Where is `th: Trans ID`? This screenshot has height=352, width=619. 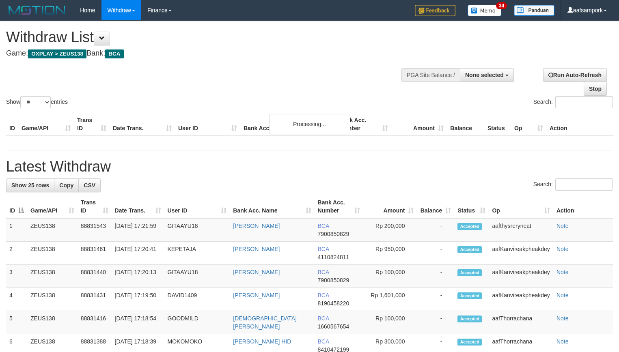 th: Trans ID is located at coordinates (92, 124).